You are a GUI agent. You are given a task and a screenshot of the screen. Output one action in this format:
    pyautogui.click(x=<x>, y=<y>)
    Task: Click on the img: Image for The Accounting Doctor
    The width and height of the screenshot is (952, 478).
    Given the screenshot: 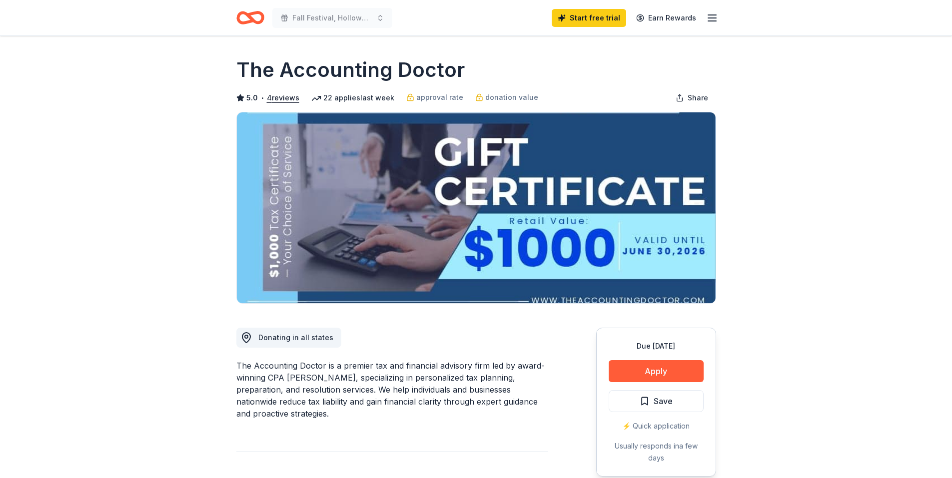 What is the action you would take?
    pyautogui.click(x=476, y=208)
    